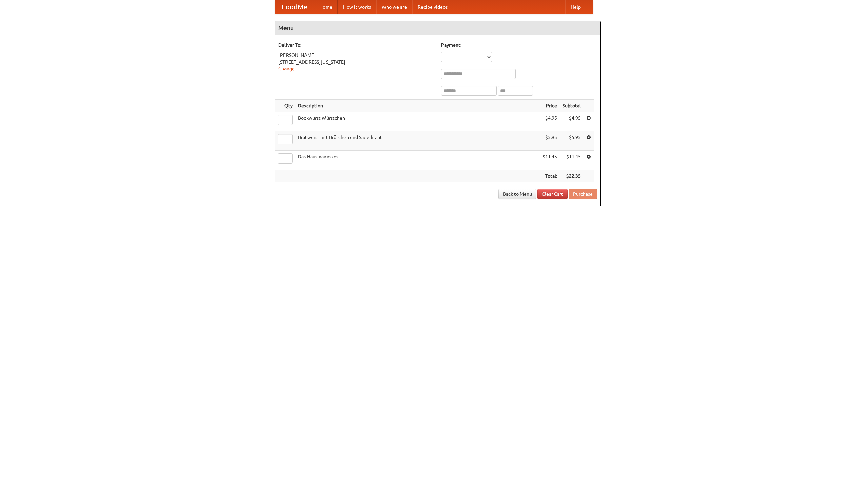 The image size is (868, 479). What do you see at coordinates (519, 45) in the screenshot?
I see `h5: Payment:` at bounding box center [519, 45].